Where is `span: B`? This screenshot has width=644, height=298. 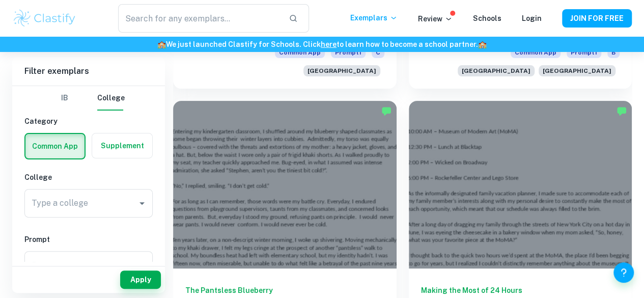
span: B is located at coordinates (614, 52).